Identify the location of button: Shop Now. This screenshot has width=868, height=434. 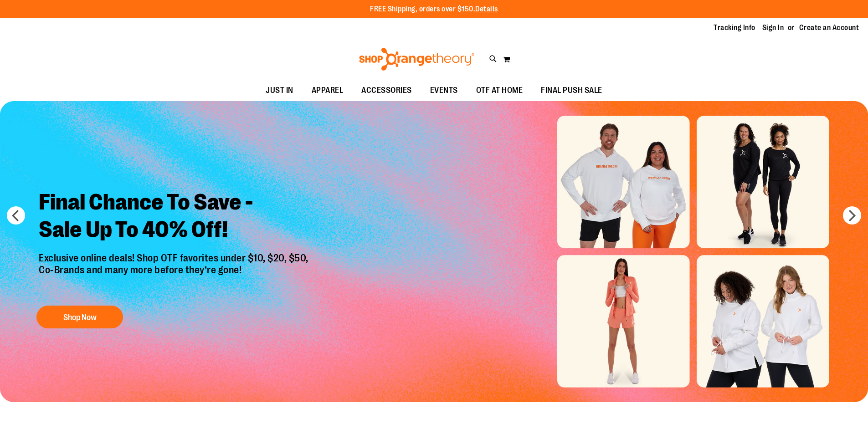
(80, 317).